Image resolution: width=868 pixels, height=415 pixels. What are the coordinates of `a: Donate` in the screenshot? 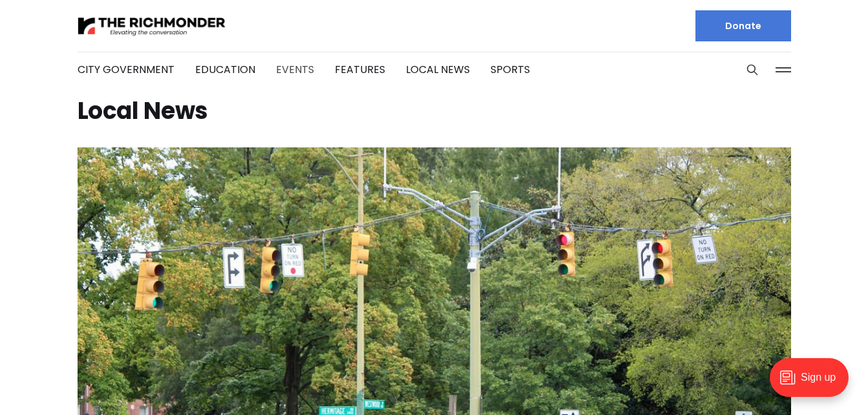 It's located at (743, 26).